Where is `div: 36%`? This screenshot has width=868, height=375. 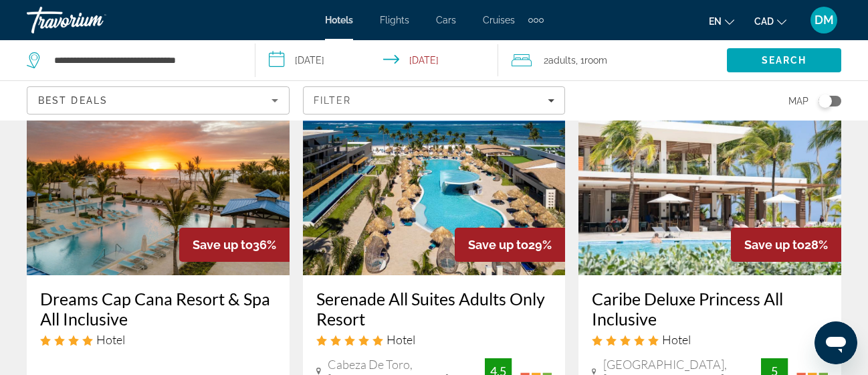
div: 36% is located at coordinates (234, 245).